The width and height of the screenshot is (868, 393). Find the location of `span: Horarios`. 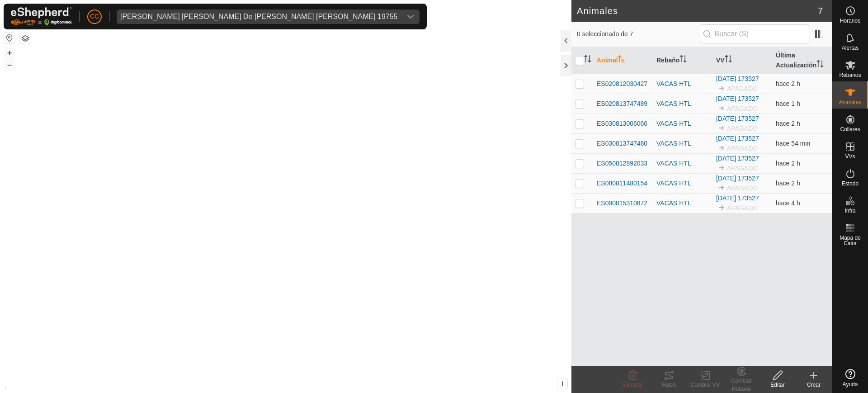

span: Horarios is located at coordinates (850, 20).